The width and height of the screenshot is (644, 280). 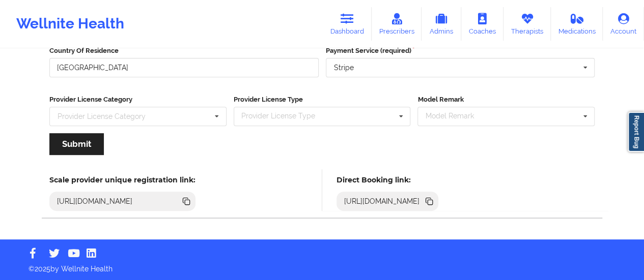 What do you see at coordinates (322, 265) in the screenshot?
I see `p: © 2025 by Wellnite Health` at bounding box center [322, 265].